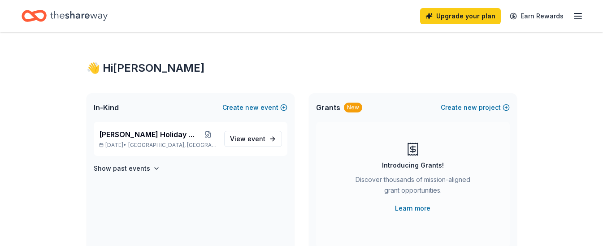 This screenshot has height=246, width=603. Describe the element at coordinates (413, 187) in the screenshot. I see `div: Discover thousands of mission-aligned grant opportunities.` at that location.